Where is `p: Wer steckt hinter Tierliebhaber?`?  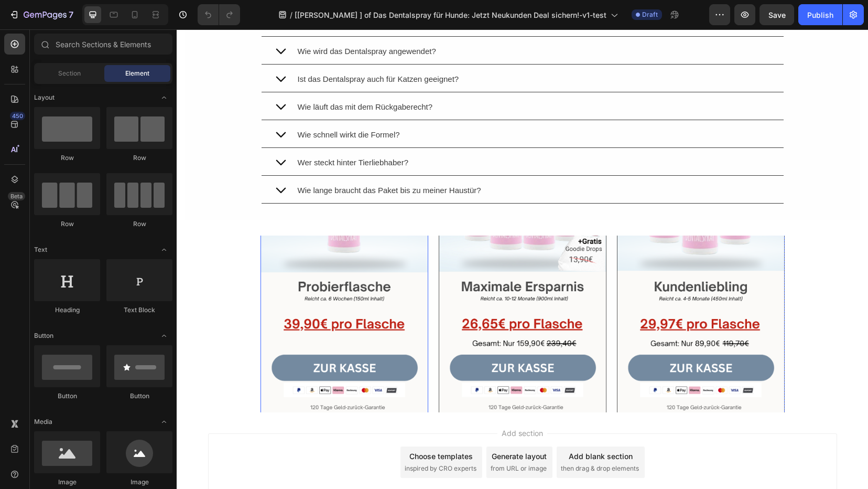 p: Wer steckt hinter Tierliebhaber? is located at coordinates (177, 133).